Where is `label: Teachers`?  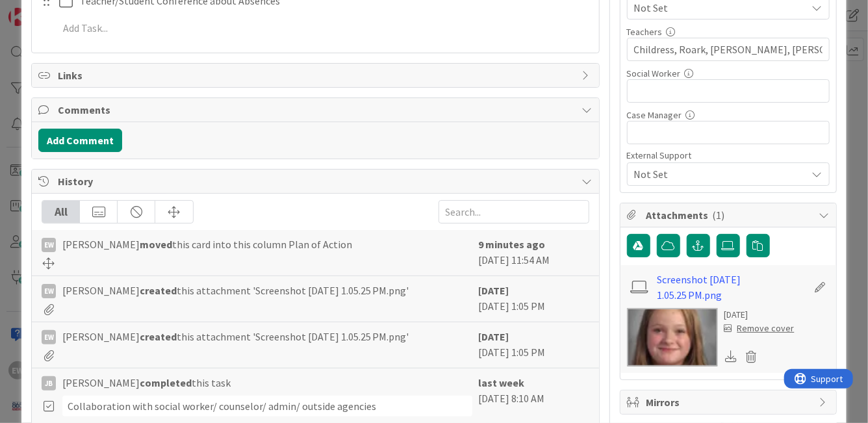
label: Teachers is located at coordinates (644, 32).